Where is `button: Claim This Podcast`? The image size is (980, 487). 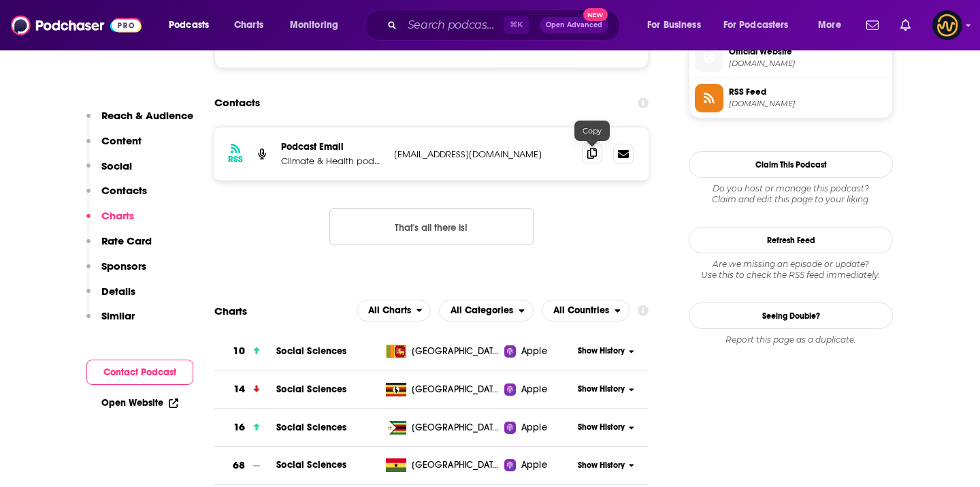 button: Claim This Podcast is located at coordinates (791, 164).